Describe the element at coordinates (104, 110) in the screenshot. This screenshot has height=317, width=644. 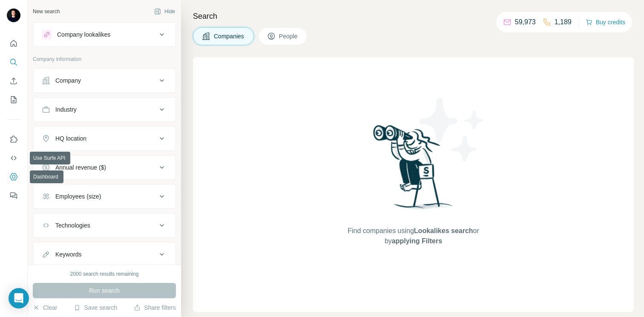
I see `button: Industry` at that location.